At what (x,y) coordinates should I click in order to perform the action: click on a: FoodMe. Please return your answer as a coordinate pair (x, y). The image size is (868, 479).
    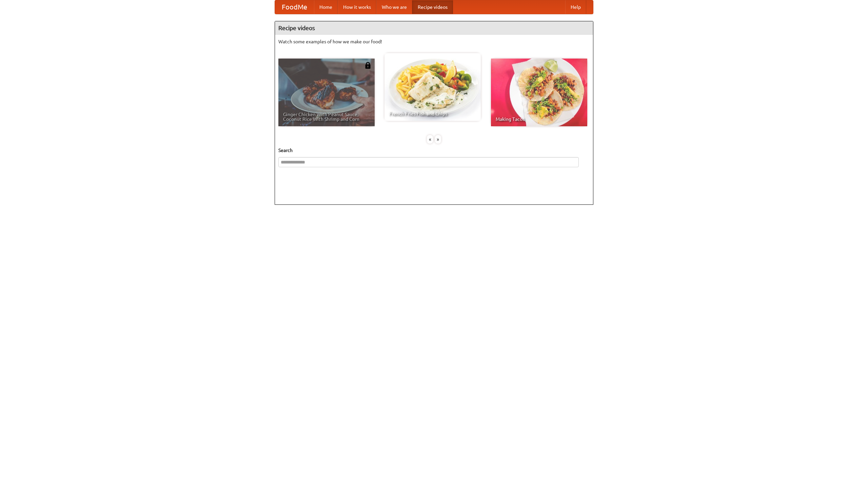
    Looking at the image, I should click on (294, 7).